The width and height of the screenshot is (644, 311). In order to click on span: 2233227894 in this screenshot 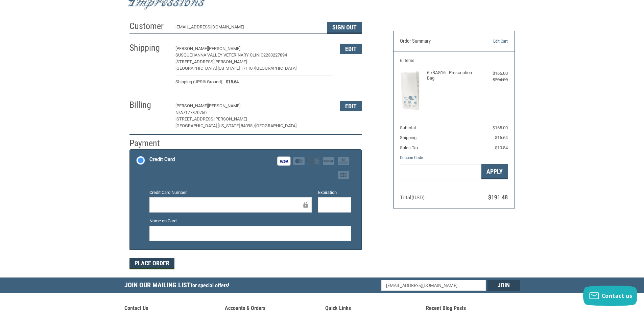, I will do `click(275, 54)`.